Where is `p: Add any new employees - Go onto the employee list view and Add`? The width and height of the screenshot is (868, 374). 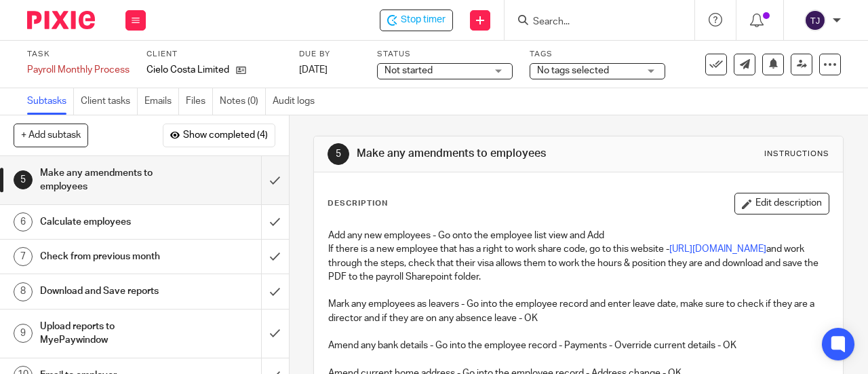 p: Add any new employees - Go onto the employee list view and Add is located at coordinates (578, 236).